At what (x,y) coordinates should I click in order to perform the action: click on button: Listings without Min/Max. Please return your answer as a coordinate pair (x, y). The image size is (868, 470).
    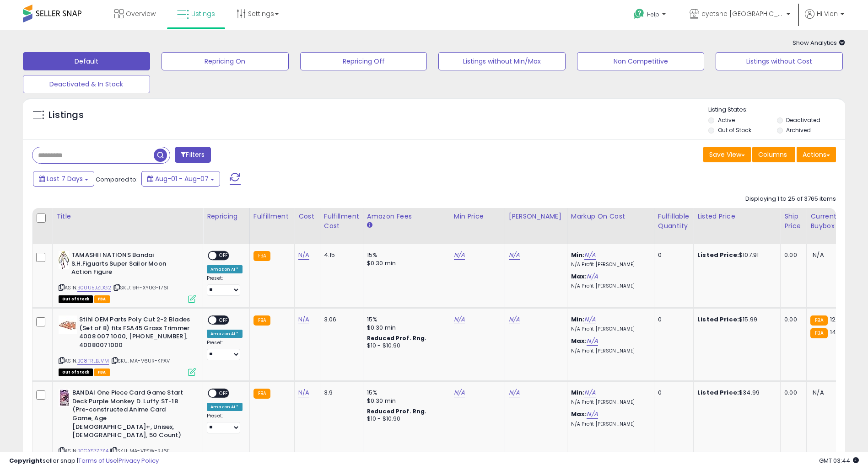
    Looking at the image, I should click on (502, 61).